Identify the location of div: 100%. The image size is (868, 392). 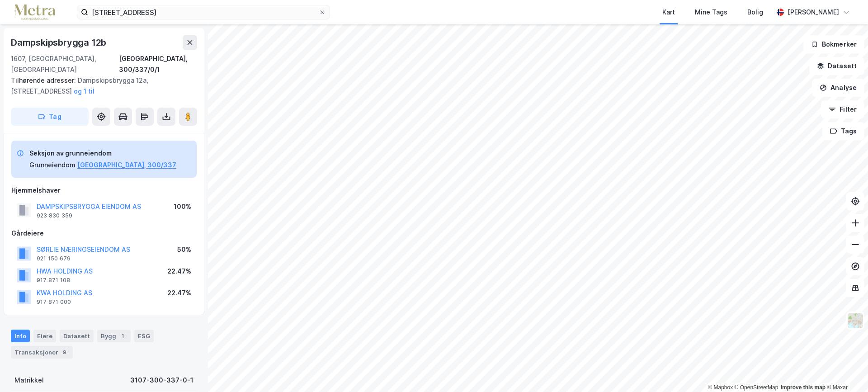
(182, 206).